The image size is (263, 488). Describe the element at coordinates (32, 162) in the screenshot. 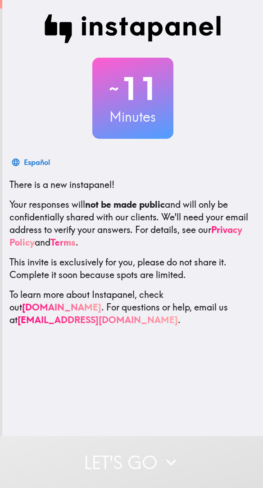

I see `button: Español` at that location.